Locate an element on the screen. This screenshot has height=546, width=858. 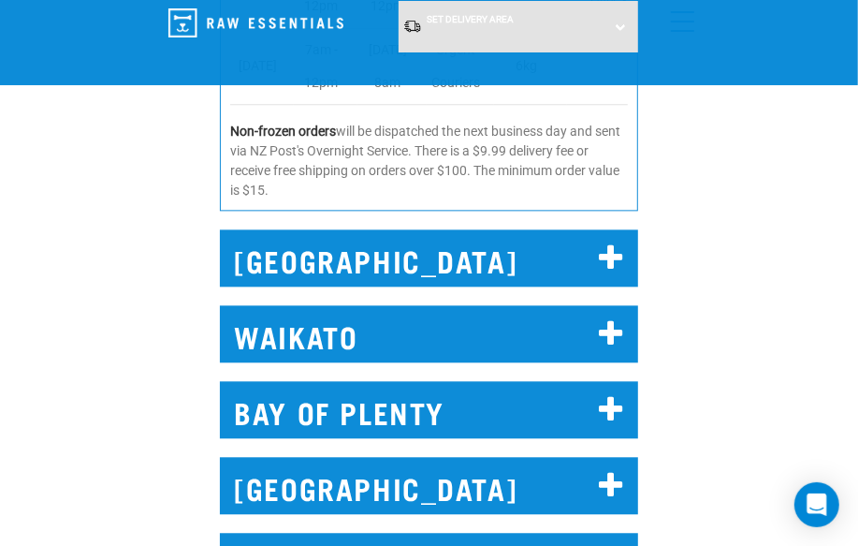
div: Open Intercom Messenger is located at coordinates (817, 504).